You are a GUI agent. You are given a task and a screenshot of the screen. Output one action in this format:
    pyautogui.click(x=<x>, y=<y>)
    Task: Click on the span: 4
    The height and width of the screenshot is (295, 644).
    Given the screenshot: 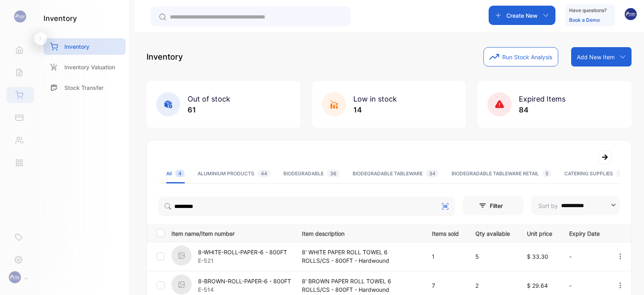 What is the action you would take?
    pyautogui.click(x=180, y=173)
    